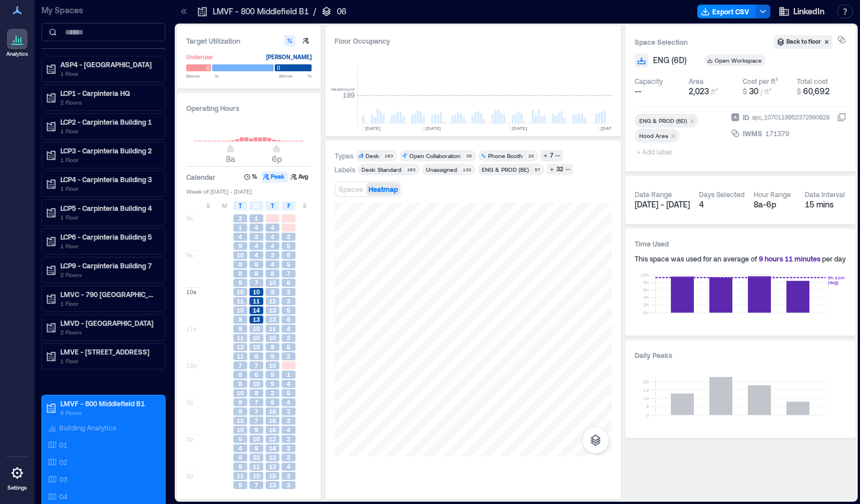 This screenshot has height=504, width=860. What do you see at coordinates (288, 255) in the screenshot?
I see `span: 6` at bounding box center [288, 255].